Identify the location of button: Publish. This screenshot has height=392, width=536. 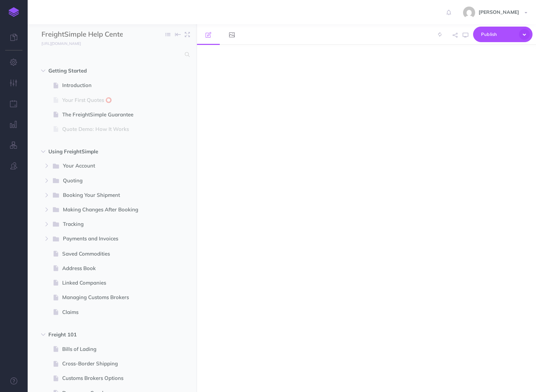
(503, 34).